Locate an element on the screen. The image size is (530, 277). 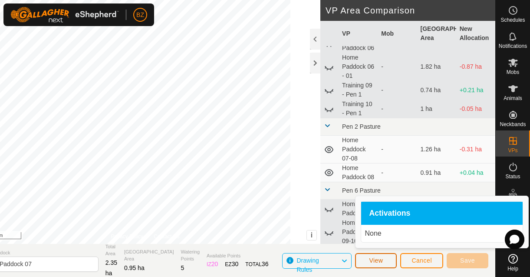
span: Cancel is located at coordinates (422, 260).